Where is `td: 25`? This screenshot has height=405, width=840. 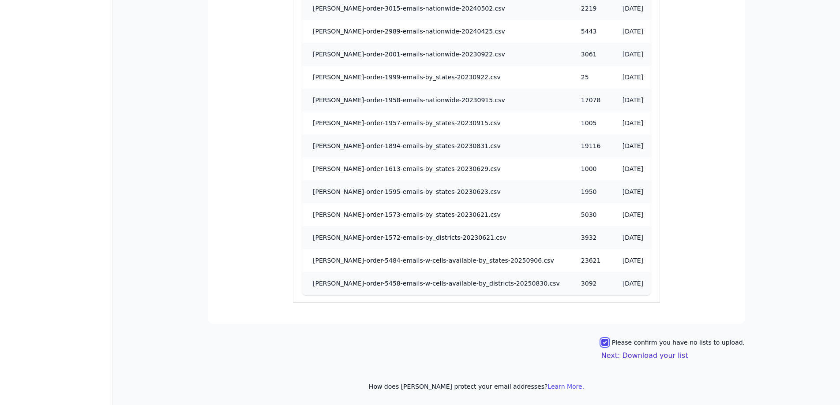 td: 25 is located at coordinates (591, 77).